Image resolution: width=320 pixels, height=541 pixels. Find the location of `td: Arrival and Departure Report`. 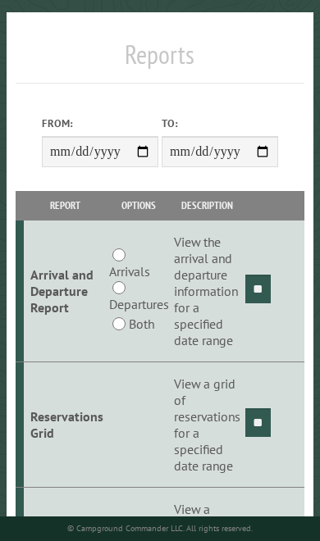

td: Arrival and Departure Report is located at coordinates (65, 291).